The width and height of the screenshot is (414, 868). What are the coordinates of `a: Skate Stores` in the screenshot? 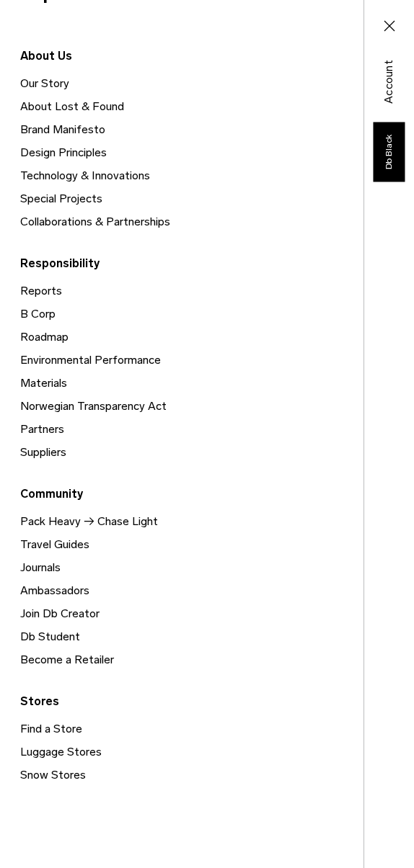 It's located at (192, 799).